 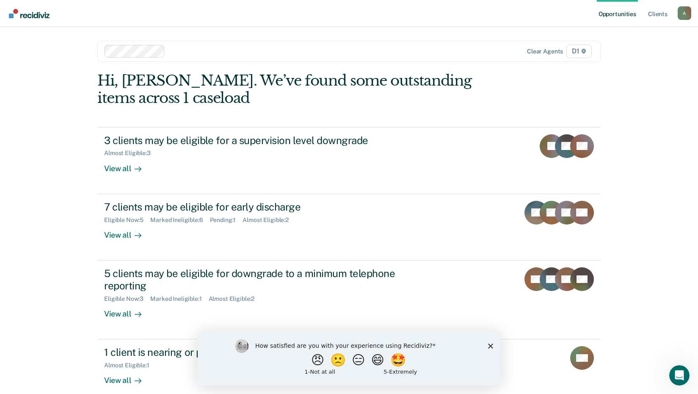 What do you see at coordinates (253, 207) in the screenshot?
I see `div: 7 clients may be eligible for early discharge` at bounding box center [253, 207].